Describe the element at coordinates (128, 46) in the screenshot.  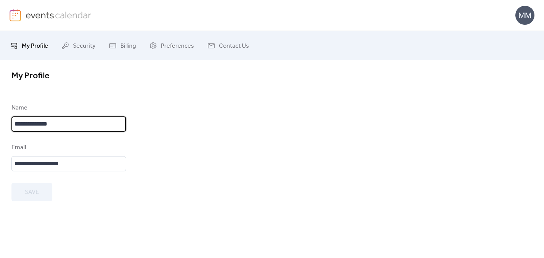
I see `span: Billing` at that location.